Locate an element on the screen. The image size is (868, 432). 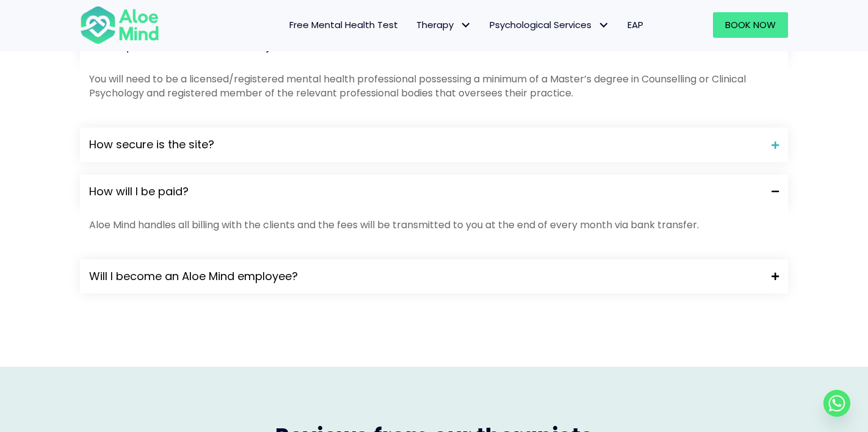
span: Therapy is located at coordinates (444, 25).